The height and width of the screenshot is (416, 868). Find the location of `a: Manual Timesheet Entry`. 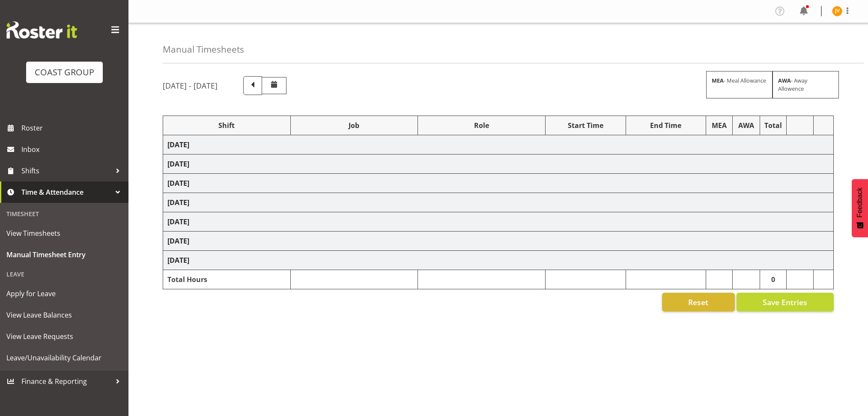

a: Manual Timesheet Entry is located at coordinates (64, 255).